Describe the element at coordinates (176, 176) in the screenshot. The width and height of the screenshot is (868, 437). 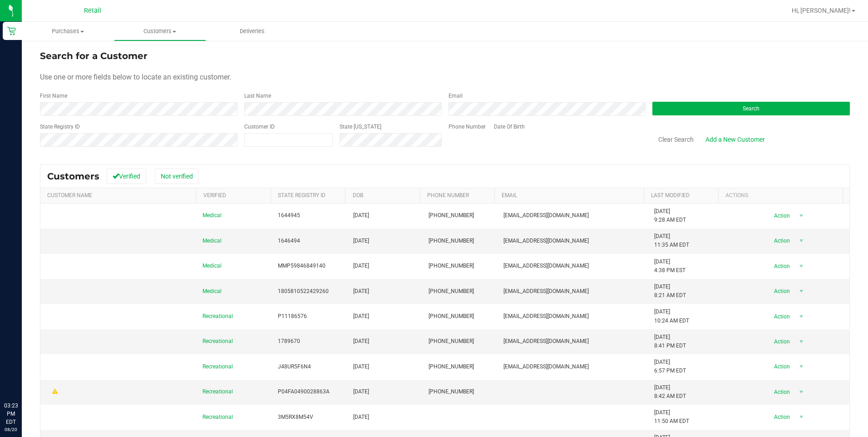
I see `button: Not verified` at that location.